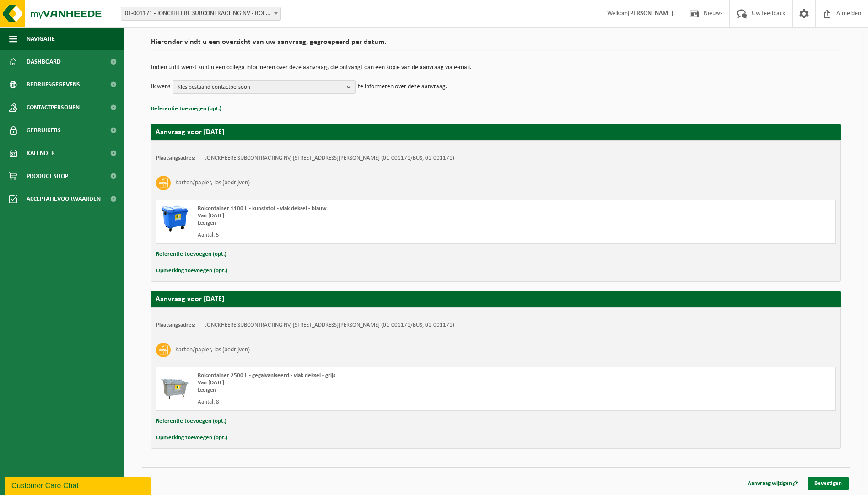 This screenshot has height=495, width=868. What do you see at coordinates (201, 14) in the screenshot?
I see `span: 01-001171 - JONCKHEERE SUBCONTRACTING NV - ROESELARE` at bounding box center [201, 14].